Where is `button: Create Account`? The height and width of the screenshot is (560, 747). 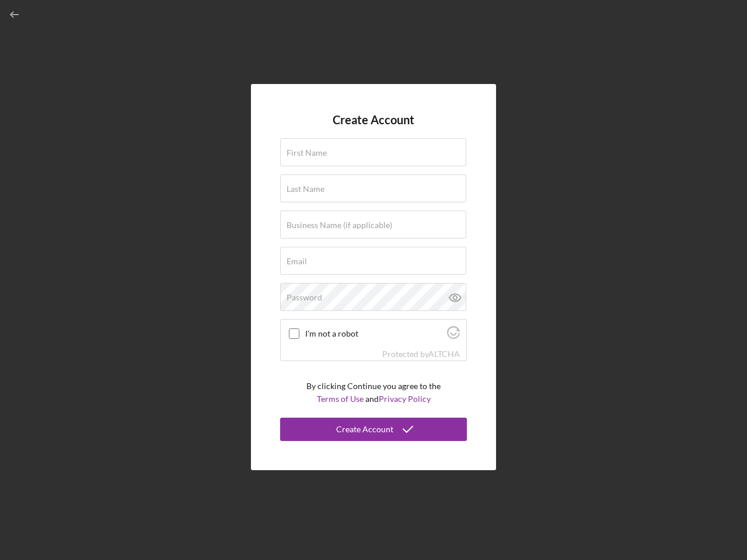 button: Create Account is located at coordinates (374, 430).